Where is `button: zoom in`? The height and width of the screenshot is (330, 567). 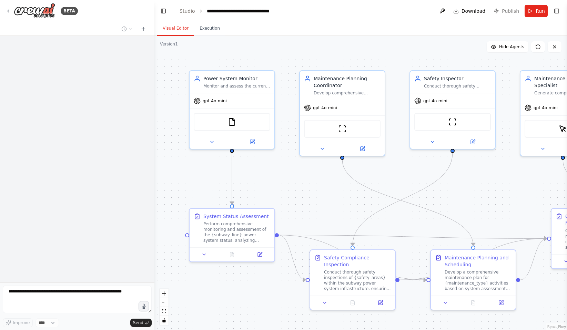
button: zoom in is located at coordinates (164, 293).